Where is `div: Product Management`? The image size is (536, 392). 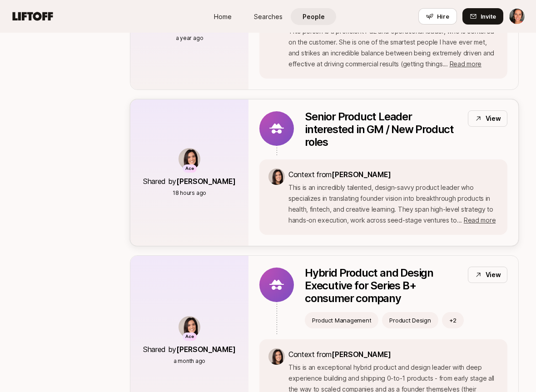 div: Product Management is located at coordinates (342, 320).